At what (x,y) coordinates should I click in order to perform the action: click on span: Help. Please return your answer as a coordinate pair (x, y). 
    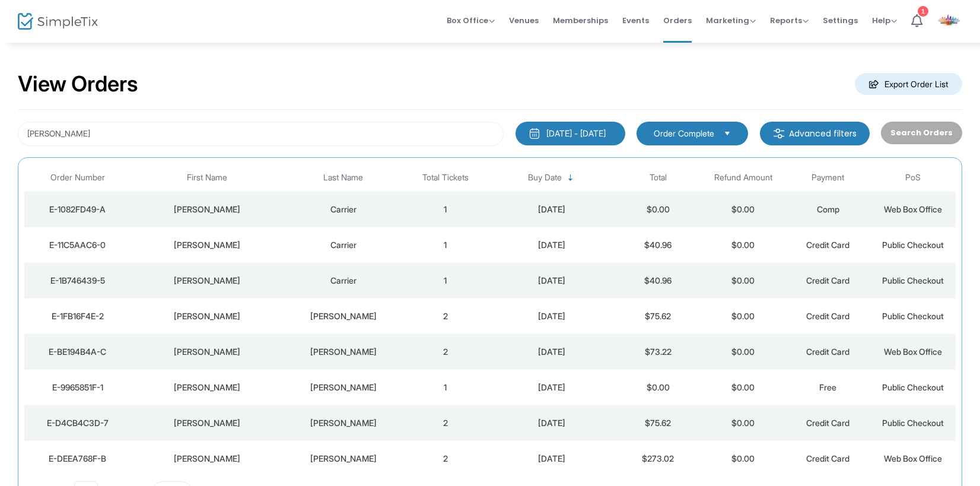
    Looking at the image, I should click on (884, 20).